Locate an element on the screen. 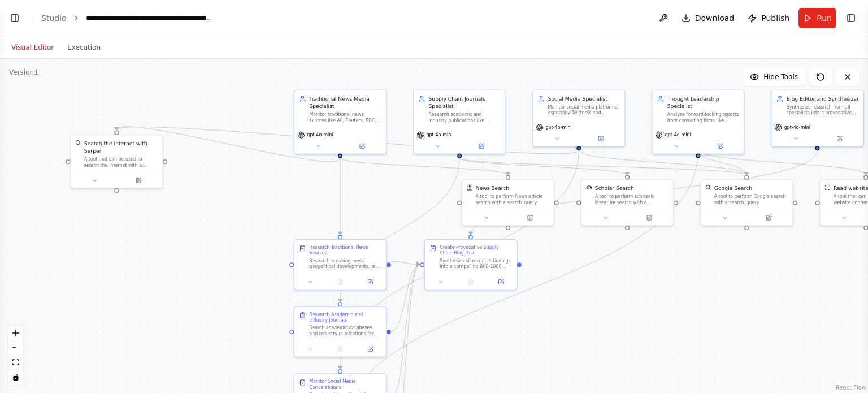 Image resolution: width=868 pixels, height=393 pixels. div: Research Traditional News SourcesResearch breaking news, geopolitical developments, and economic ... is located at coordinates (340, 265).